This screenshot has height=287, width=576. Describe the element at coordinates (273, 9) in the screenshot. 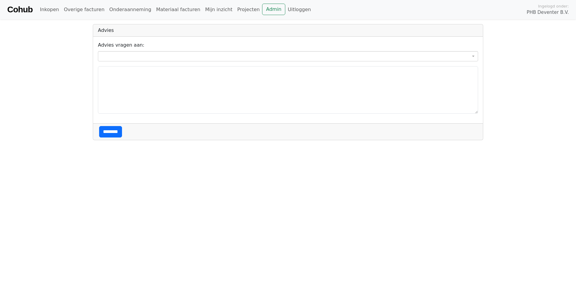

I see `a: Admin` at that location.